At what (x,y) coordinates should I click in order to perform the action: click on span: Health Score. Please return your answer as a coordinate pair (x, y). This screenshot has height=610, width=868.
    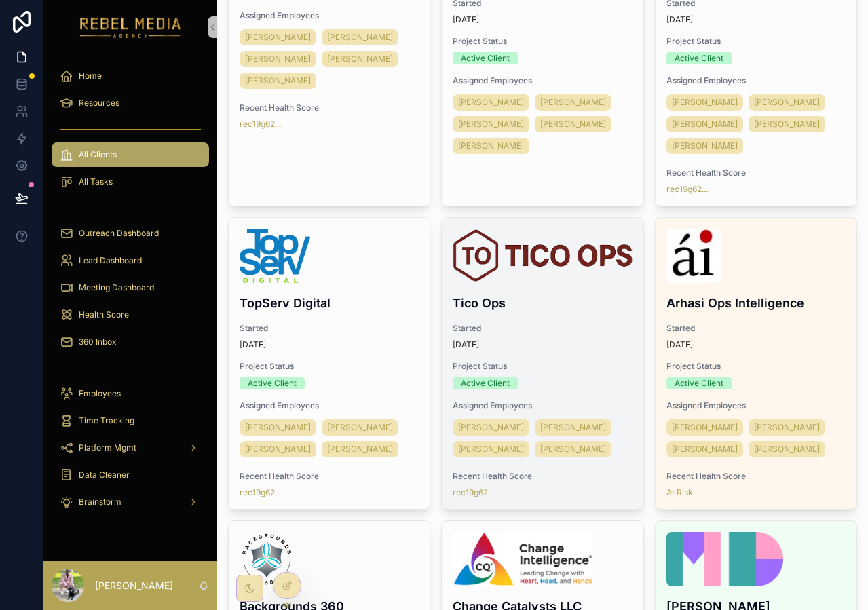
    Looking at the image, I should click on (104, 315).